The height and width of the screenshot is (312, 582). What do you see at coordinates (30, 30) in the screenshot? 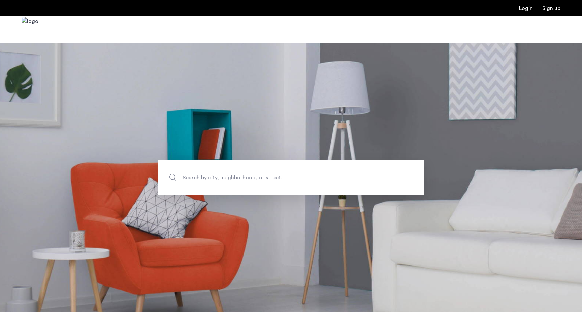
I see `a: Cazamio Logo` at bounding box center [30, 30].